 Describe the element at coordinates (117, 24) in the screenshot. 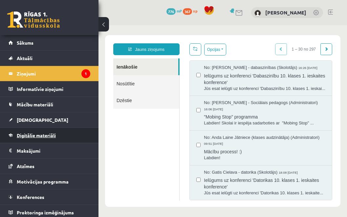

I see `button: Opcijas` at that location.